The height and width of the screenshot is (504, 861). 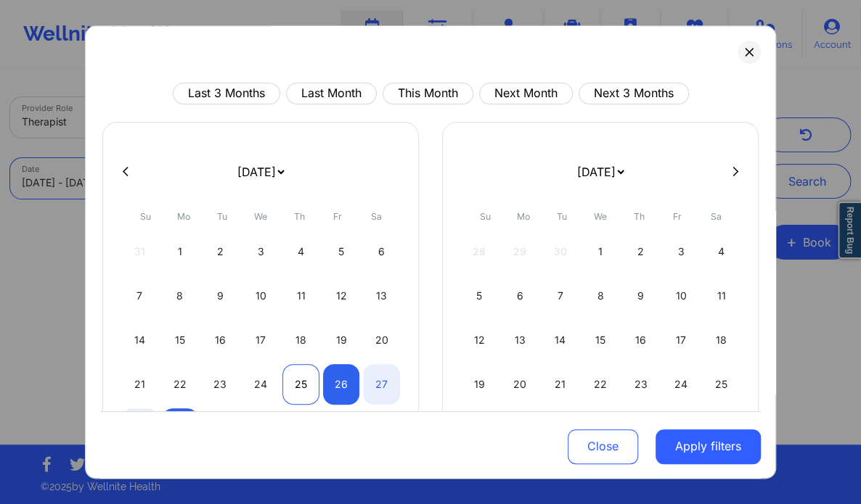 I want to click on div: Sun Oct 05 2025, so click(x=479, y=296).